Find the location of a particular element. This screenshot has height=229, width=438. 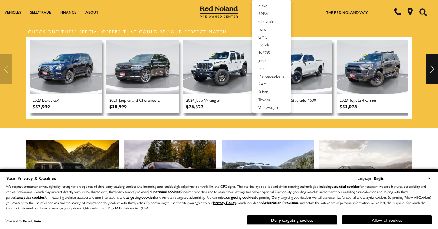

span: Subaru is located at coordinates (264, 92).